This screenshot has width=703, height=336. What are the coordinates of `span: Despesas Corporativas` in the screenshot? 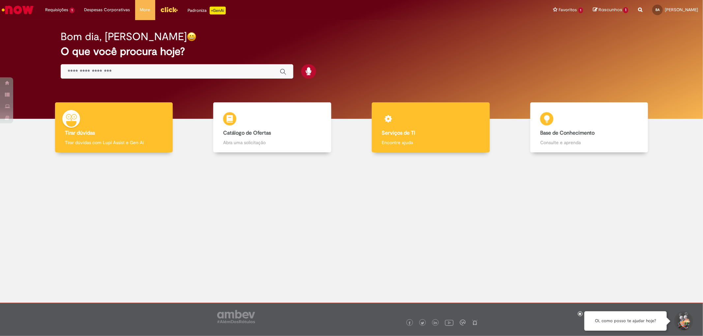 It's located at (107, 10).